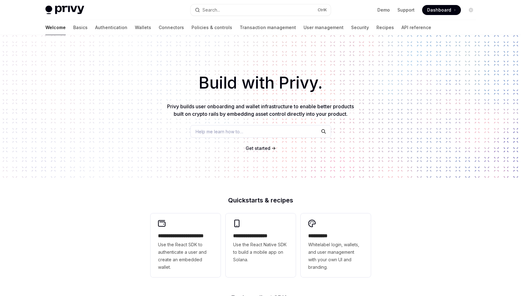 The width and height of the screenshot is (521, 296). I want to click on a: Get started, so click(258, 148).